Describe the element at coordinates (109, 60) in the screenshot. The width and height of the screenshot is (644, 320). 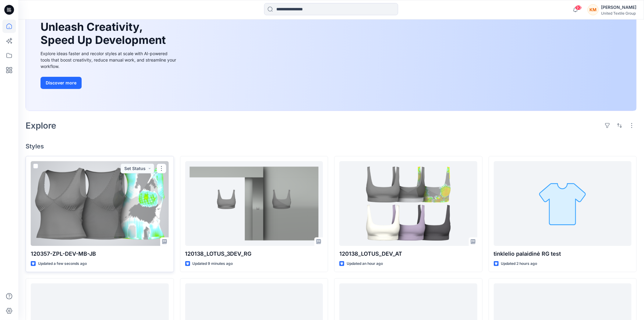
I see `div: Explore ideas faster and recolor styles at scale with AI-powered tools that boost creativity, red...` at that location.